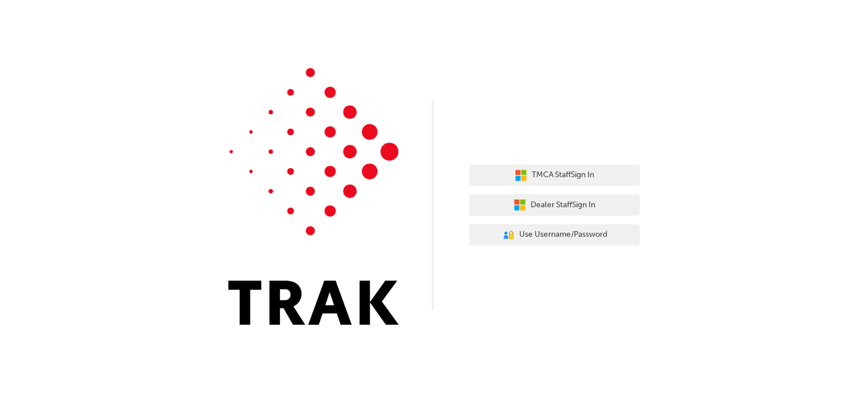 The image size is (868, 419). Describe the element at coordinates (314, 196) in the screenshot. I see `img: Trak` at that location.